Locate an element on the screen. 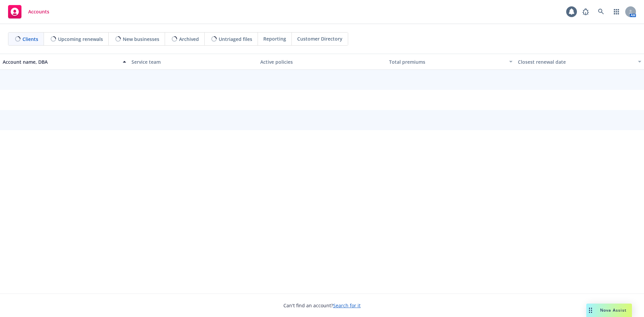 The width and height of the screenshot is (644, 317). a: Report a Bug is located at coordinates (586, 12).